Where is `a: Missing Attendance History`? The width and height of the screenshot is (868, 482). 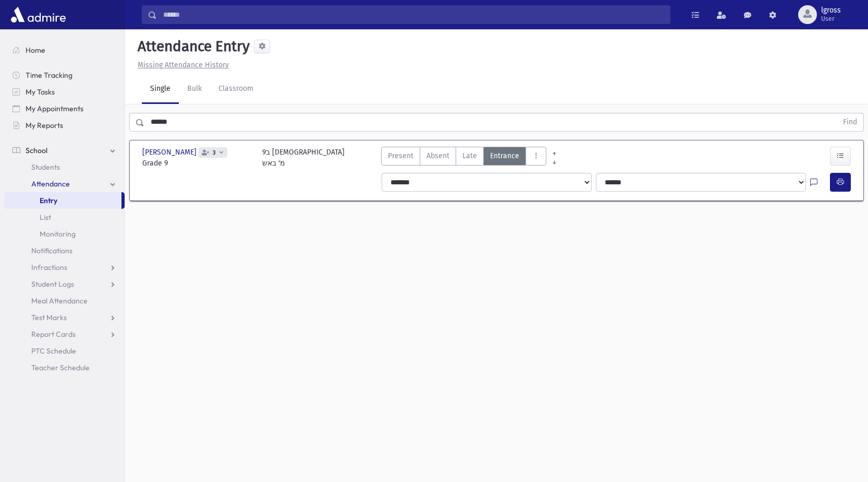 a: Missing Attendance History is located at coordinates (181, 65).